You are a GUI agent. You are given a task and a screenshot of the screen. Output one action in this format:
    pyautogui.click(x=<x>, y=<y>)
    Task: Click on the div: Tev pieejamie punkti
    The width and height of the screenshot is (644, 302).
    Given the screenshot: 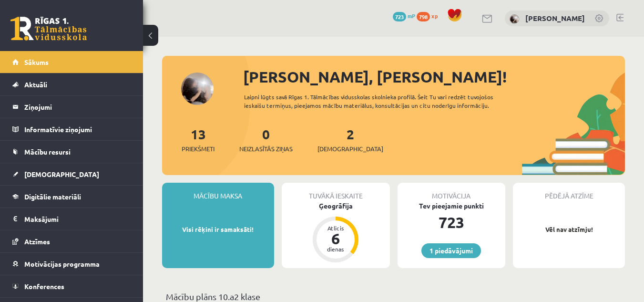 What is the action you would take?
    pyautogui.click(x=451, y=205)
    